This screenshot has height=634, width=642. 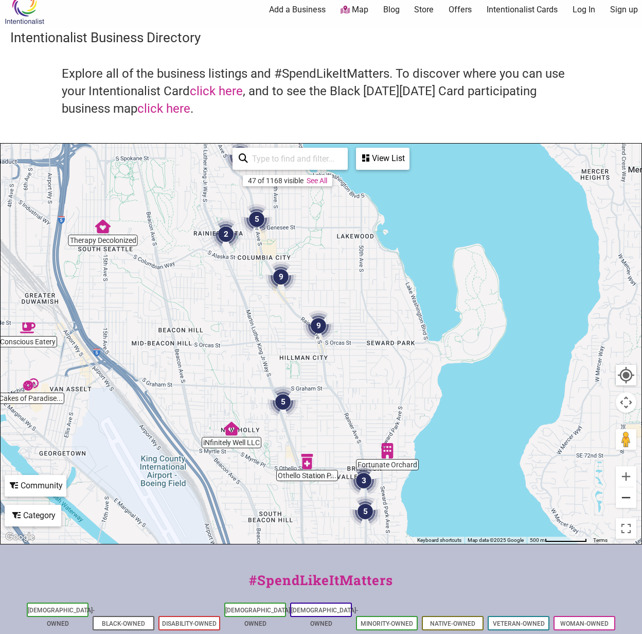 I want to click on div: Cakes of Paradise Bakery, so click(x=31, y=384).